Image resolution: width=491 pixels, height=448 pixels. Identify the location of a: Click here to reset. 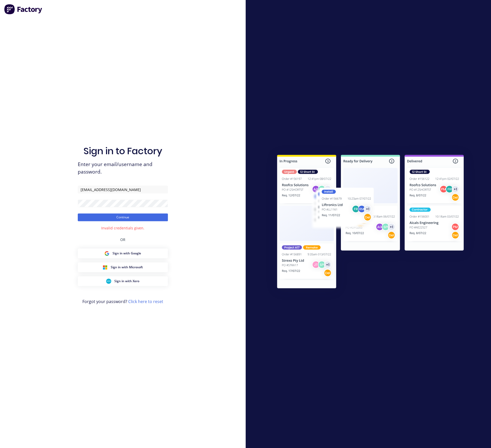
(146, 302).